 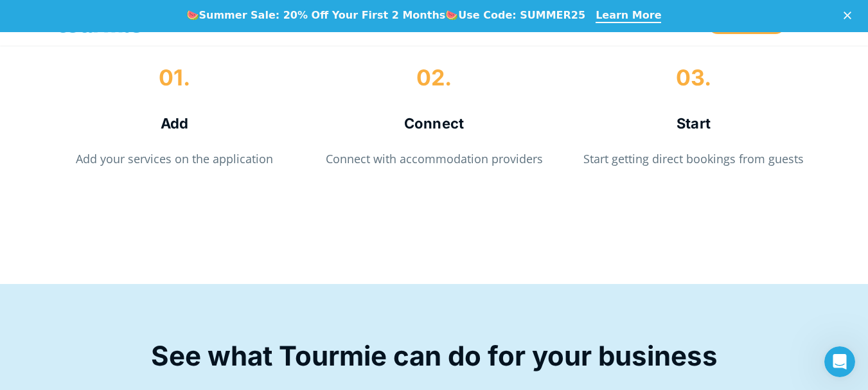 I want to click on span: 03., so click(x=693, y=77).